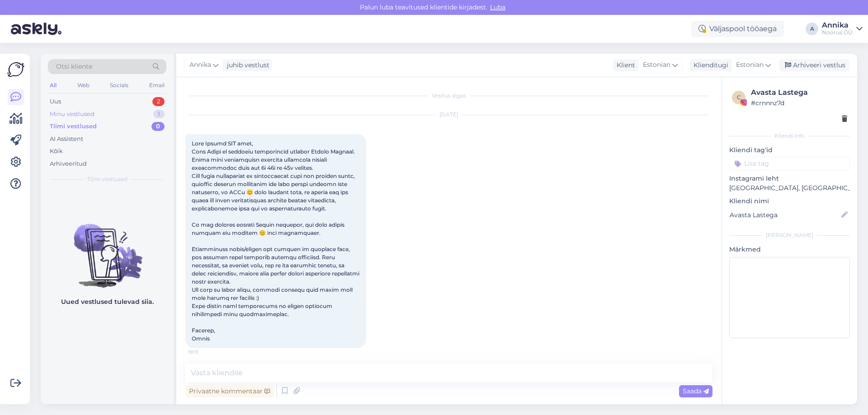 This screenshot has height=415, width=868. I want to click on img: Askly Logo, so click(16, 70).